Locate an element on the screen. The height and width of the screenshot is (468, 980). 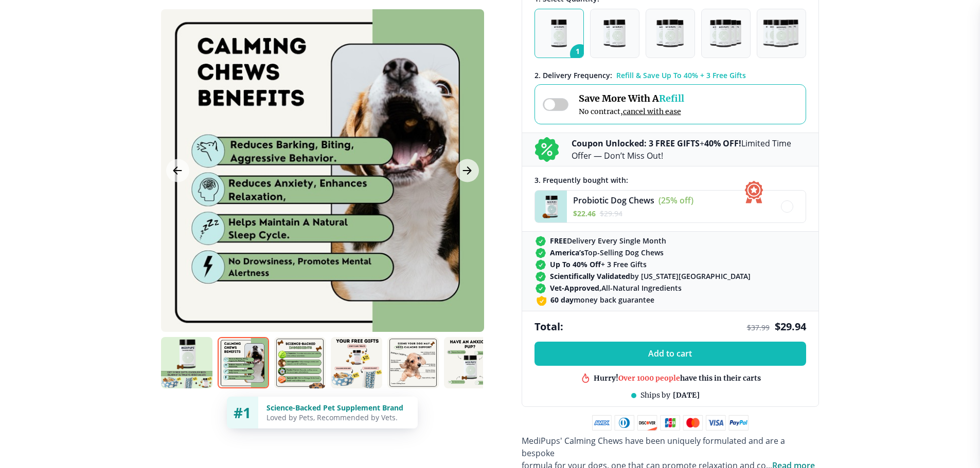
b: 40% OFF! is located at coordinates (723, 143).